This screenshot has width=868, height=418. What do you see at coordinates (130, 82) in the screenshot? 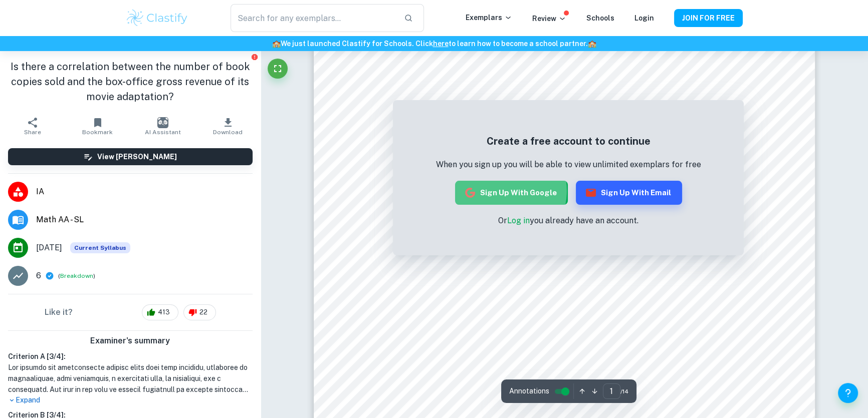
I see `h1: Is there a correlation between the number of book copies sold and the box-office gross revenue of...` at bounding box center [130, 82].